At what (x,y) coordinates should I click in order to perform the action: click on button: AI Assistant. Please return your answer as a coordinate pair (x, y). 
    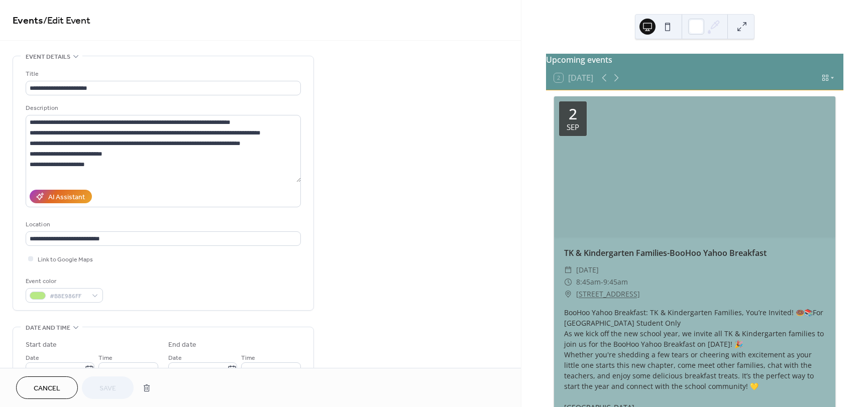
    Looking at the image, I should click on (61, 196).